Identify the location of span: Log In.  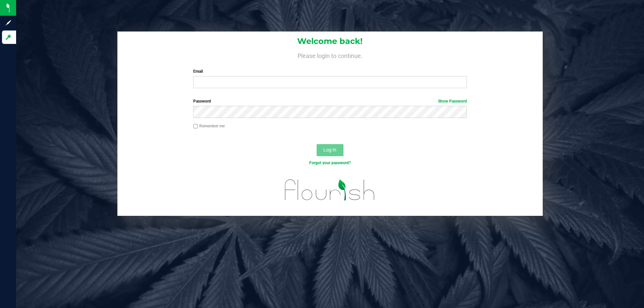
(330, 150).